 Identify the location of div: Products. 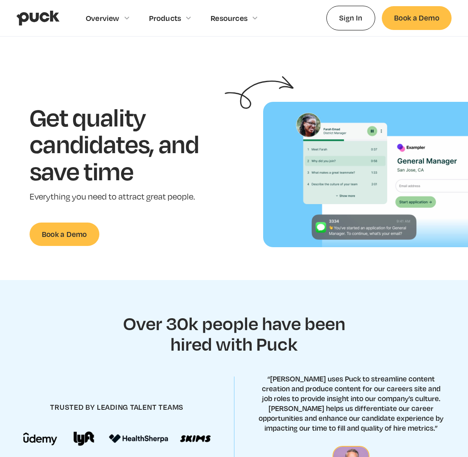
(165, 18).